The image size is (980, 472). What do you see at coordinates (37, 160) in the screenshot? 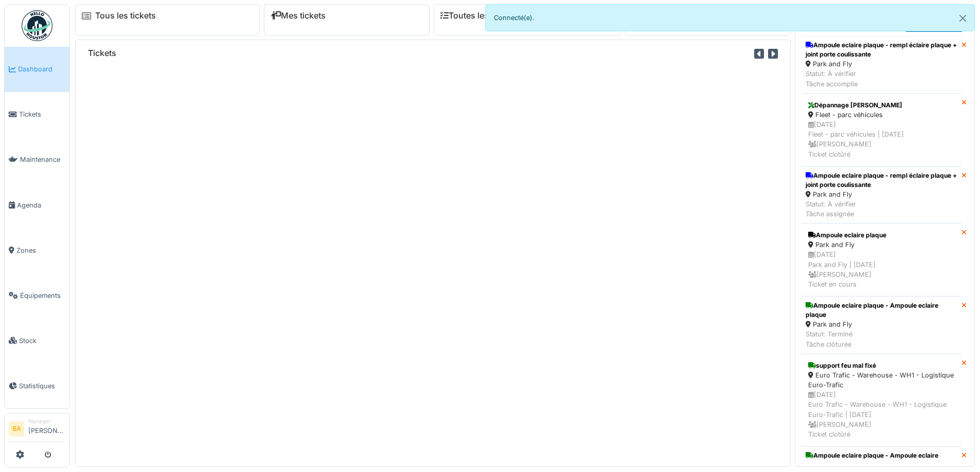
I see `a: Maintenance` at bounding box center [37, 160].